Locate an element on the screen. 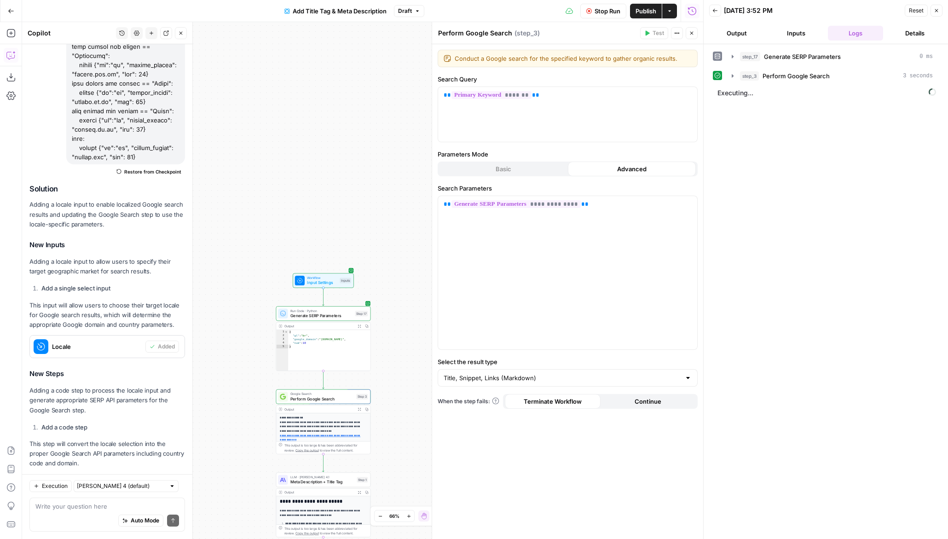 This screenshot has height=539, width=948. span: step_3 is located at coordinates (749, 76).